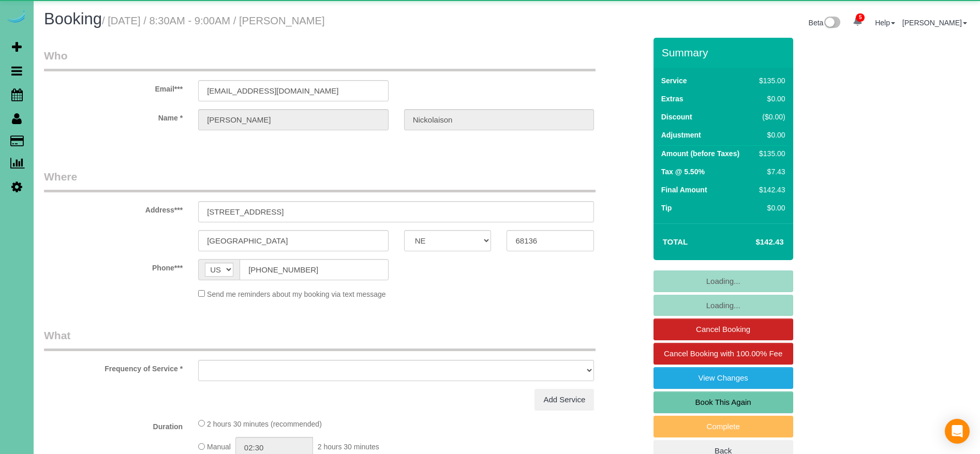  Describe the element at coordinates (684, 190) in the screenshot. I see `label: Final Amount` at that location.